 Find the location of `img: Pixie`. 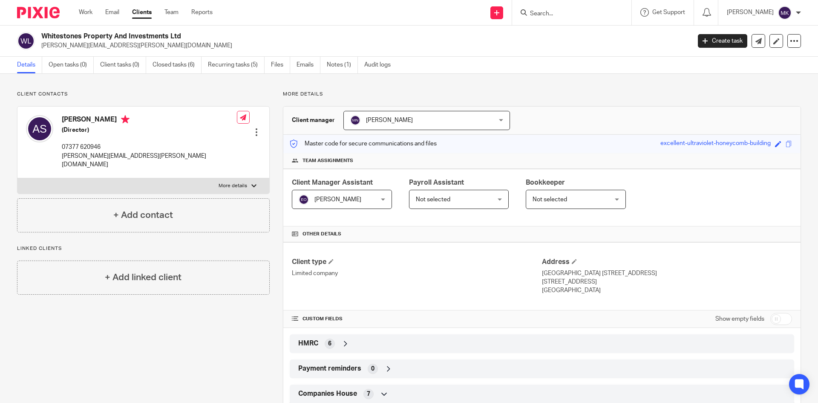

img: Pixie is located at coordinates (38, 12).